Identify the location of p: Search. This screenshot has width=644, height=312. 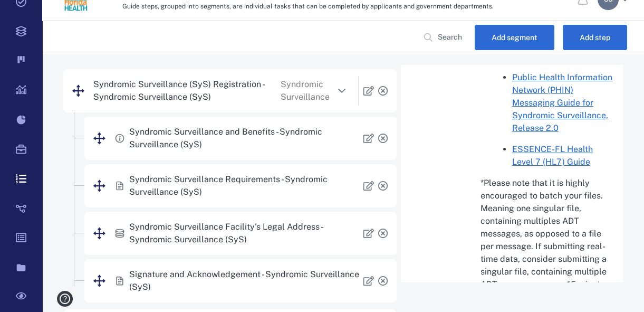
(450, 37).